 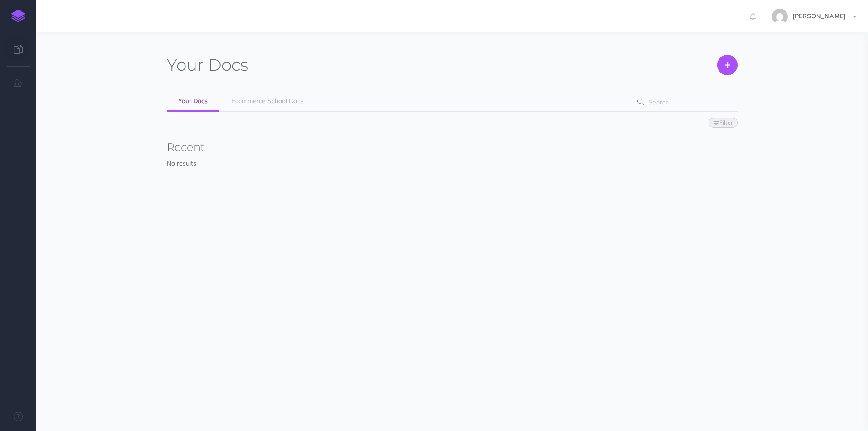 I want to click on button: Filter, so click(x=723, y=123).